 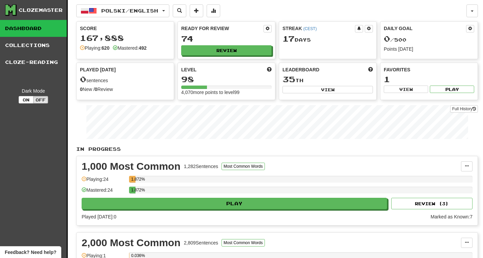 What do you see at coordinates (33, 91) in the screenshot?
I see `div: Dark Mode` at bounding box center [33, 91].